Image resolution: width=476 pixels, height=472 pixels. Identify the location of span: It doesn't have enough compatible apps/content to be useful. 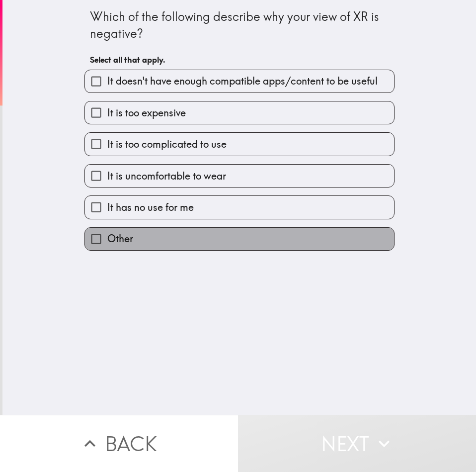
(242, 81).